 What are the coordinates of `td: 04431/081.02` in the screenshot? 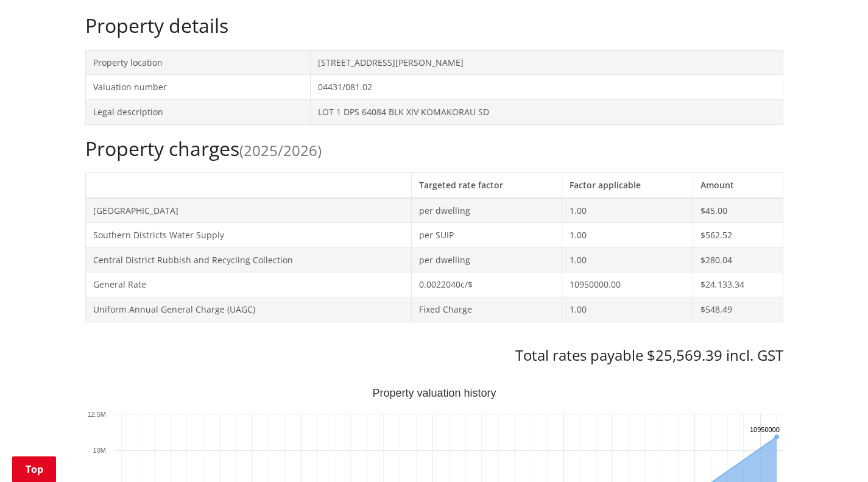 It's located at (546, 87).